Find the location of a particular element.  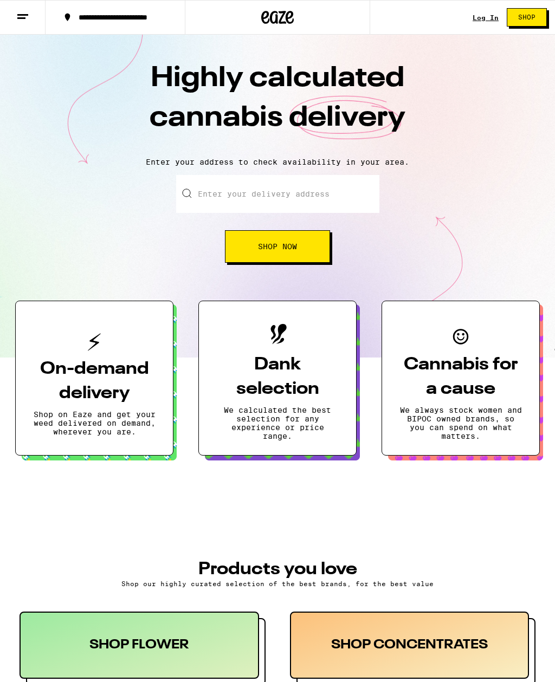

h3: Cannabis for a cause is located at coordinates (460, 377).